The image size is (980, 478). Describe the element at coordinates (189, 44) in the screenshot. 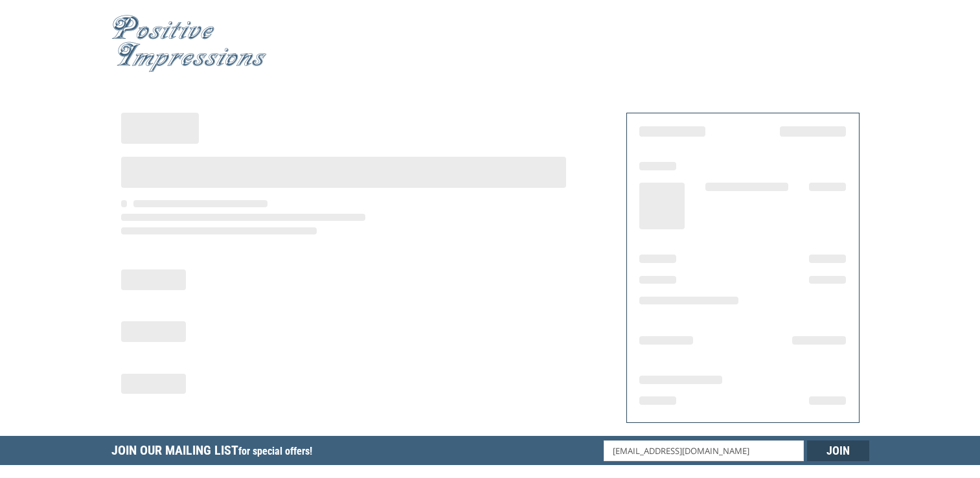

I see `img: Positive Impressions` at that location.